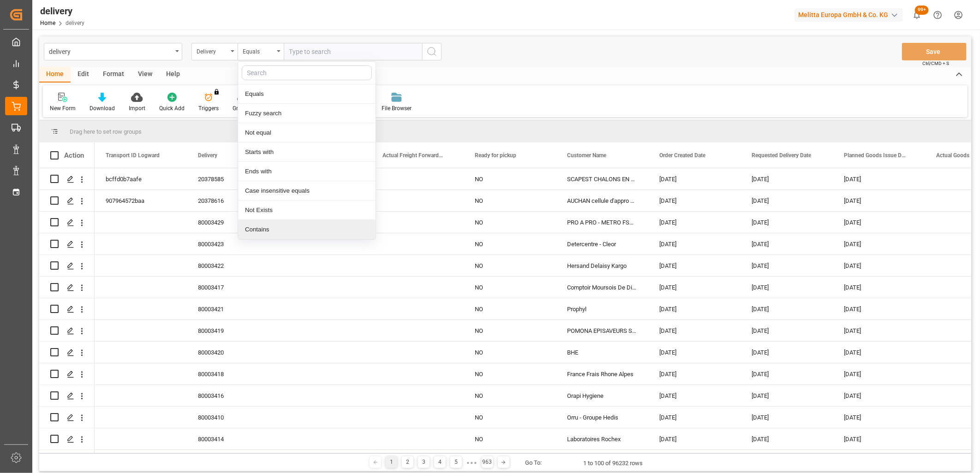  What do you see at coordinates (487, 462) in the screenshot?
I see `div: 963` at bounding box center [487, 462].